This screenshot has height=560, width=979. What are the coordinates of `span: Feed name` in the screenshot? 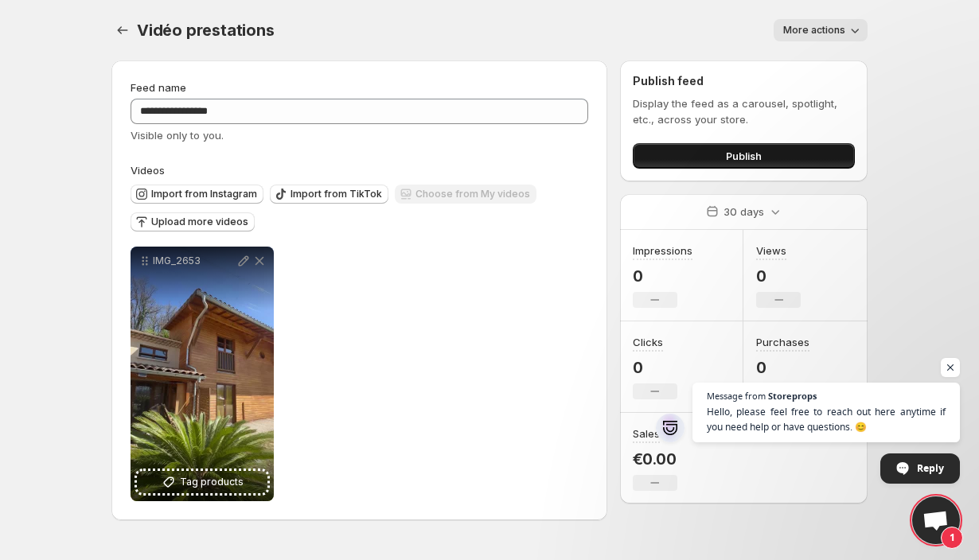 It's located at (158, 87).